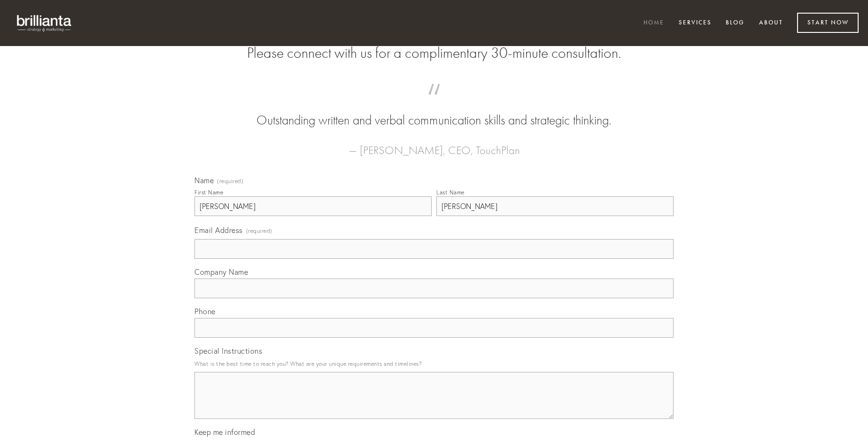 The height and width of the screenshot is (441, 868). What do you see at coordinates (44, 23) in the screenshot?
I see `img: brillianta - research, strategy, marketing` at bounding box center [44, 23].